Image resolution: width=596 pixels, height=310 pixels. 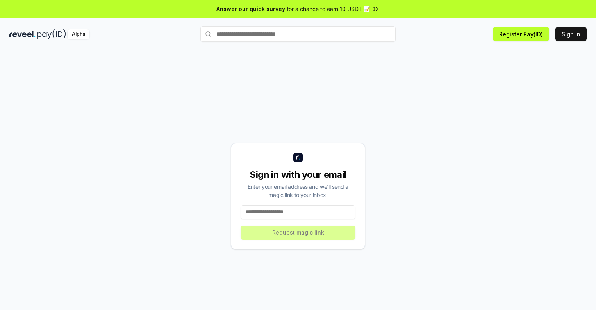 What do you see at coordinates (571, 34) in the screenshot?
I see `button: Sign In` at bounding box center [571, 34].